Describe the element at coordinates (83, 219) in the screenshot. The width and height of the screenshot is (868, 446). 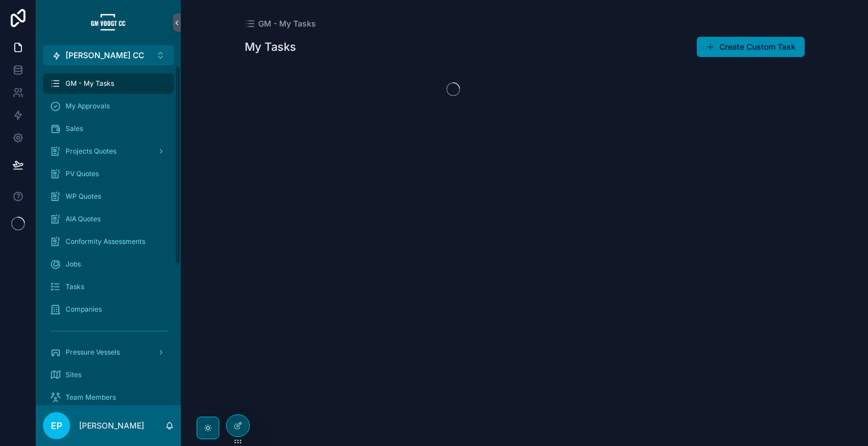
I see `span: AIA Quotes` at that location.